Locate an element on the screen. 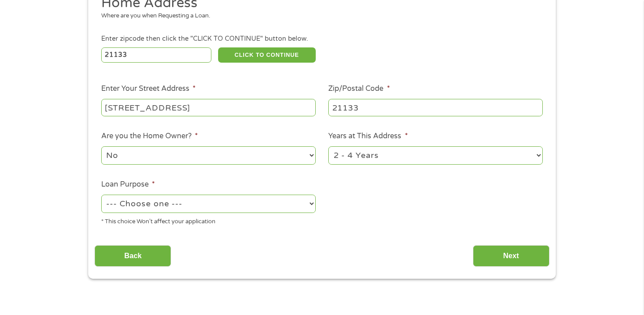 This screenshot has width=644, height=315. label: Enter Your Street Address is located at coordinates (148, 88).